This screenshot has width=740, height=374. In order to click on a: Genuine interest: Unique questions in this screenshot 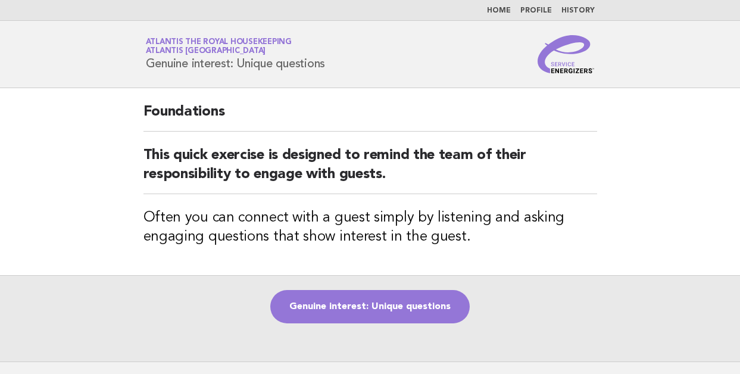, I will do `click(370, 307)`.